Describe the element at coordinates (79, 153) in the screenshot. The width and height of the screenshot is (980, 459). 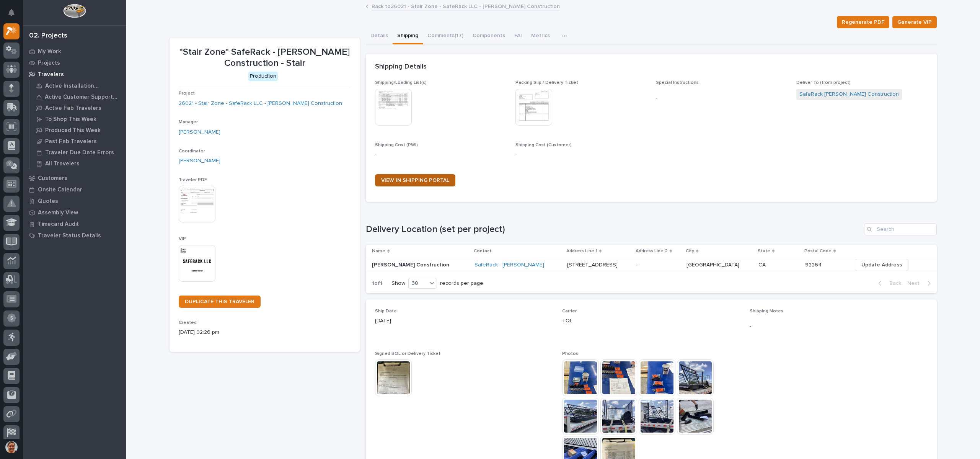
I see `p: Traveler Due Date Errors` at that location.